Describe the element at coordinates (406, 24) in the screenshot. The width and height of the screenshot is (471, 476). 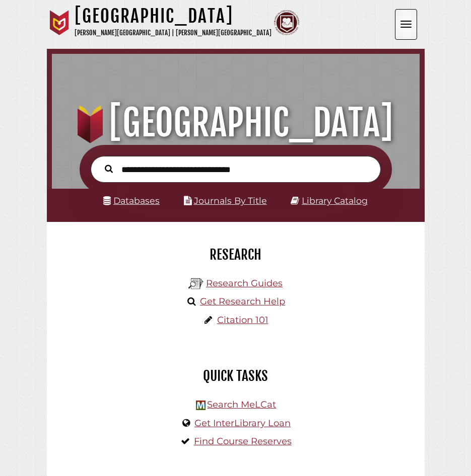
I see `button: Open the menu` at that location.